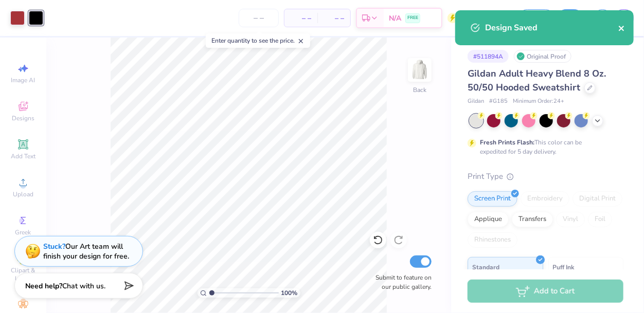  I want to click on span: Clipart & logos, so click(23, 274).